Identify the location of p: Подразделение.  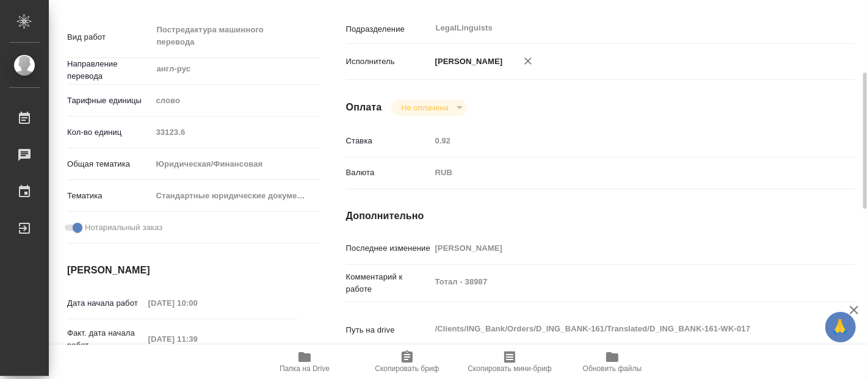
(388, 29).